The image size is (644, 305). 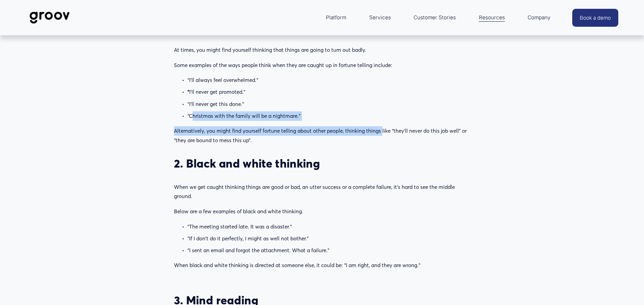 I want to click on p: “I’ll never get this done.”, so click(x=329, y=104).